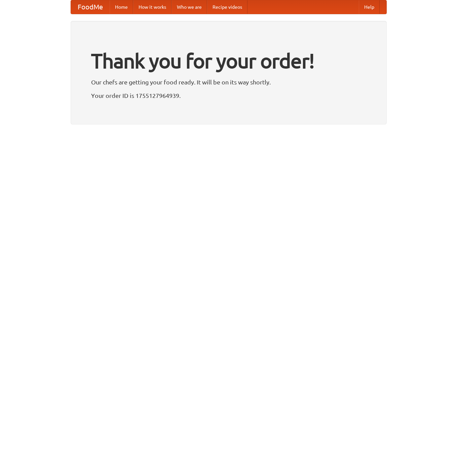 The width and height of the screenshot is (457, 476). I want to click on a: FoodMe, so click(90, 7).